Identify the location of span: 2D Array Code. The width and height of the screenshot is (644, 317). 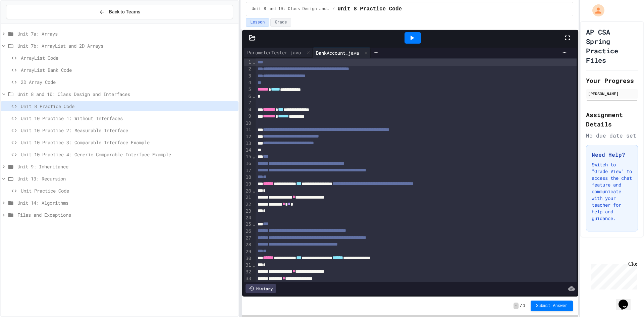
(128, 82).